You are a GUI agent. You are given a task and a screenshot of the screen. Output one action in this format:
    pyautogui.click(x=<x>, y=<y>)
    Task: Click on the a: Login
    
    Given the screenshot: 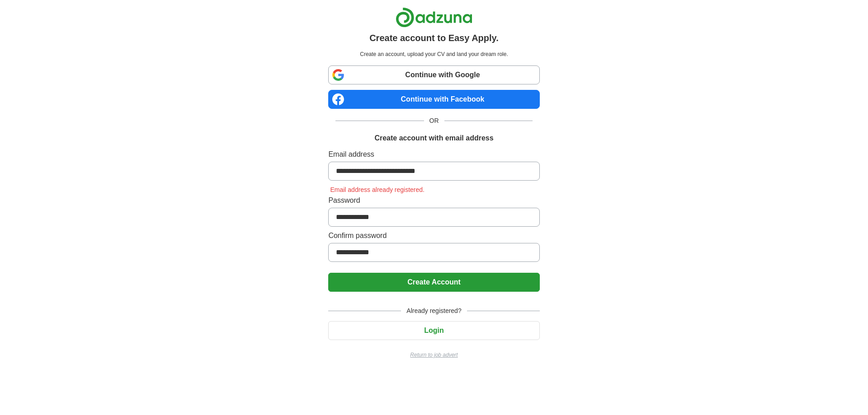 What is the action you would take?
    pyautogui.click(x=433, y=330)
    